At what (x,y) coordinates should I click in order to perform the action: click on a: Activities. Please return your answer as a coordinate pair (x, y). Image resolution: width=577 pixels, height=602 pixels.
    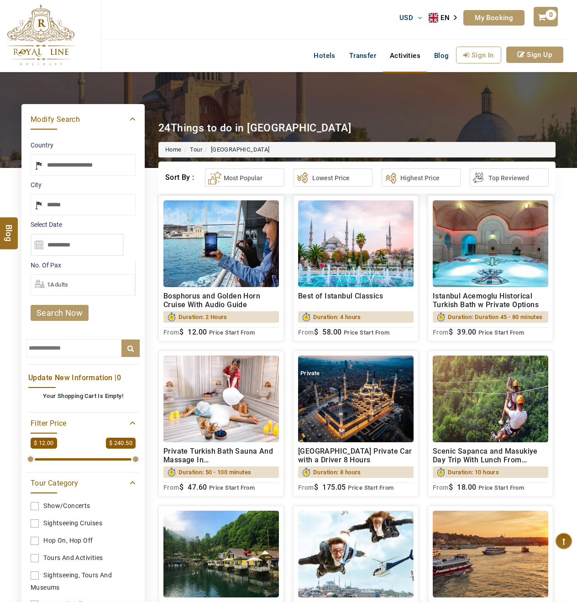
    Looking at the image, I should click on (405, 56).